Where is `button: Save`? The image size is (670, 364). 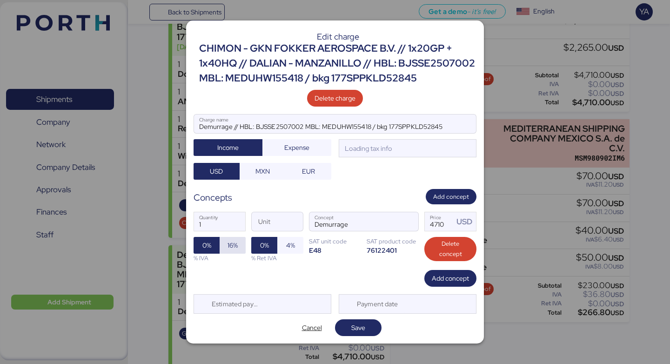 button: Save is located at coordinates (358, 328).